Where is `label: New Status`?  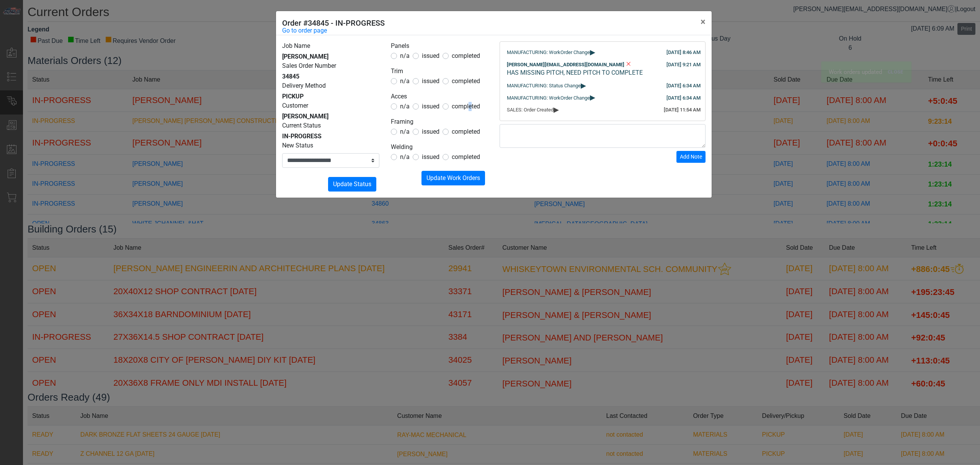
label: New Status is located at coordinates (297, 146).